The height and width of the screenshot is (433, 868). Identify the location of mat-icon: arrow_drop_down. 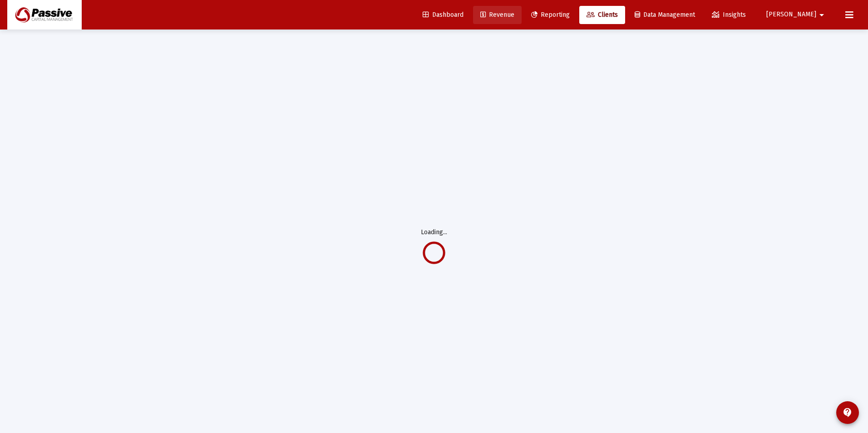
(822, 15).